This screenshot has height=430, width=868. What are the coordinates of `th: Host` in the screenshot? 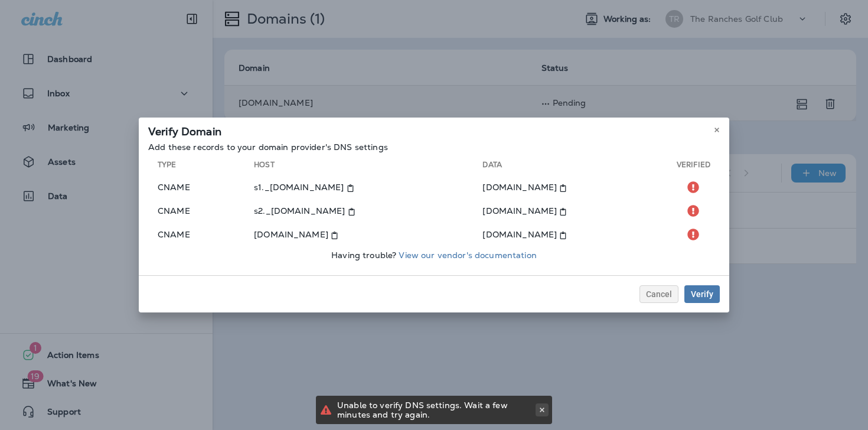 It's located at (368, 167).